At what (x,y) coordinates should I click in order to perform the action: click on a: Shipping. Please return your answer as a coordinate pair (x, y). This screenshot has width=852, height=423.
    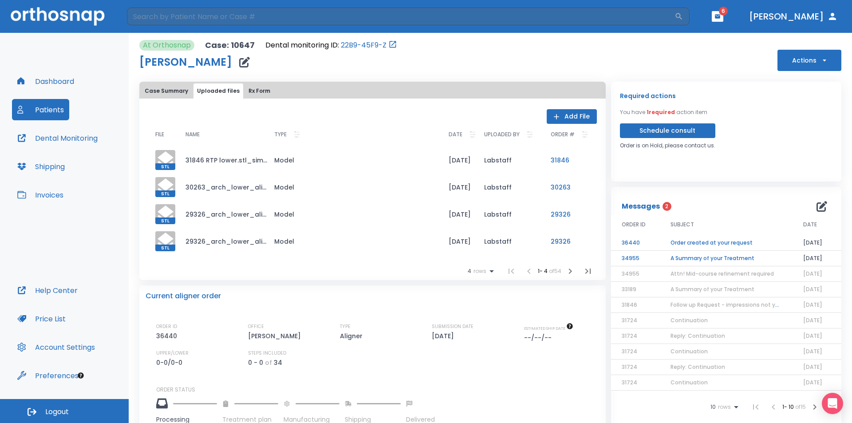
    Looking at the image, I should click on (41, 166).